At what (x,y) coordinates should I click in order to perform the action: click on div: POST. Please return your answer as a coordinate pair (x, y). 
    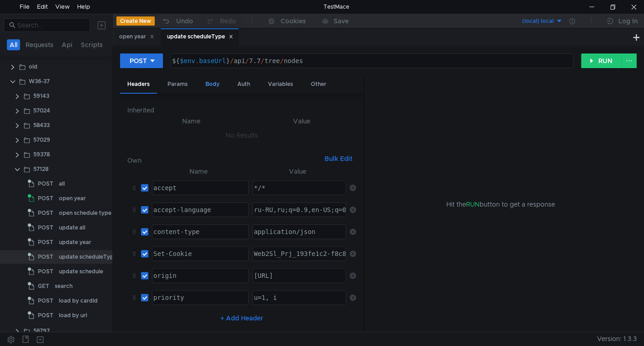
    Looking at the image, I should click on (138, 61).